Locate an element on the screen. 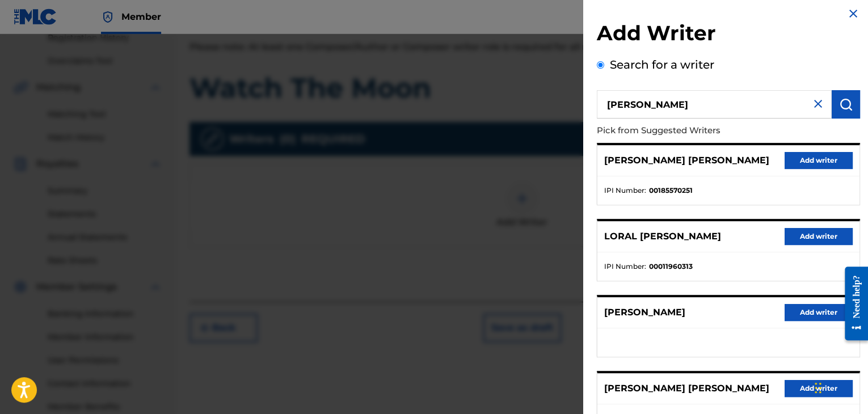 The image size is (868, 414). div: Need help? is located at coordinates (20, 38).